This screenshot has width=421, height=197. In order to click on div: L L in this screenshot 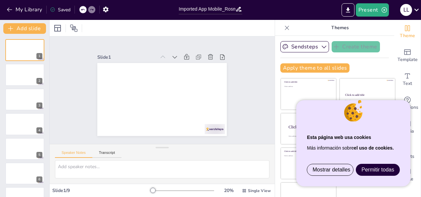, I will do `click(406, 10)`.